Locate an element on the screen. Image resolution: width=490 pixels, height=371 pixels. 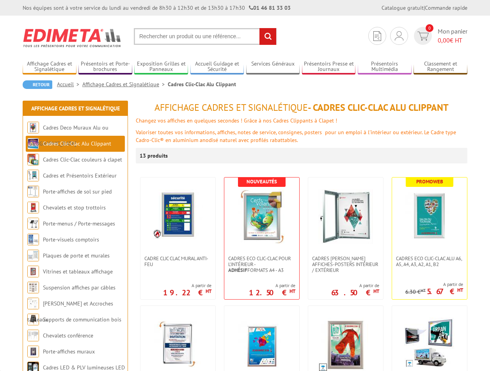
span: Affichage Cadres et Signalétique is located at coordinates (231, 107).